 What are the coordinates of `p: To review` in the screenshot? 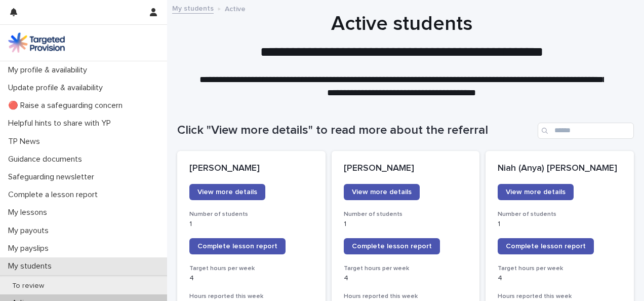 It's located at (28, 286).